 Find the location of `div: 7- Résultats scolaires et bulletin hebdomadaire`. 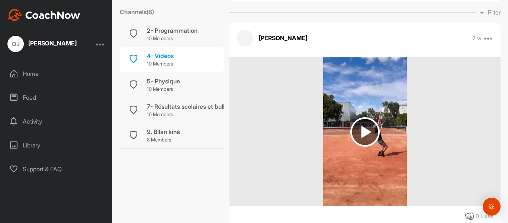

div: 7- Résultats scolaires et bulletin hebdomadaire is located at coordinates (212, 106).